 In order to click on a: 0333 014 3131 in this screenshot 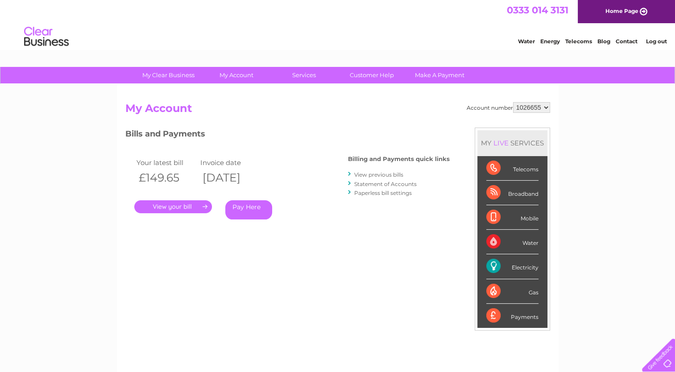, I will do `click(537, 10)`.